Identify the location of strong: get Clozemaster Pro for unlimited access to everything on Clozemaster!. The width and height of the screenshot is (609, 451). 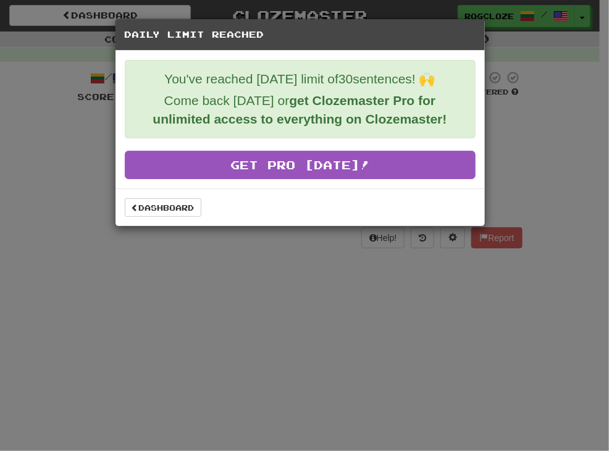
(300, 109).